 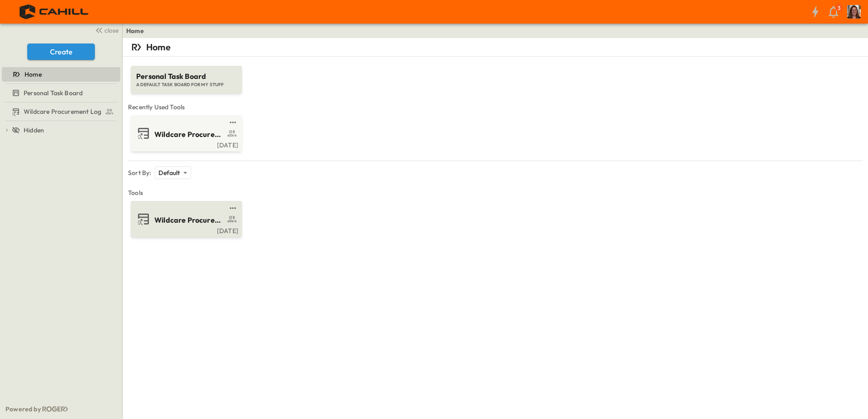 I want to click on nav: breadcrumbs, so click(x=137, y=31).